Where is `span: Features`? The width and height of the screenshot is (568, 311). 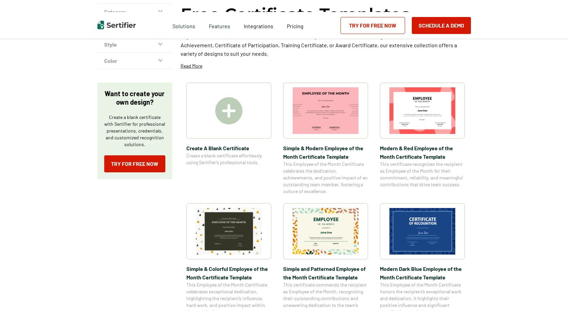
span: Features is located at coordinates (219, 25).